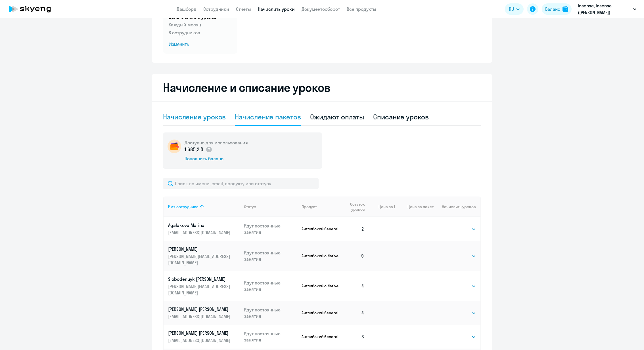 Image resolution: width=644 pixels, height=350 pixels. I want to click on input: Поиск по имени, email, продукту или статусу, so click(241, 183).